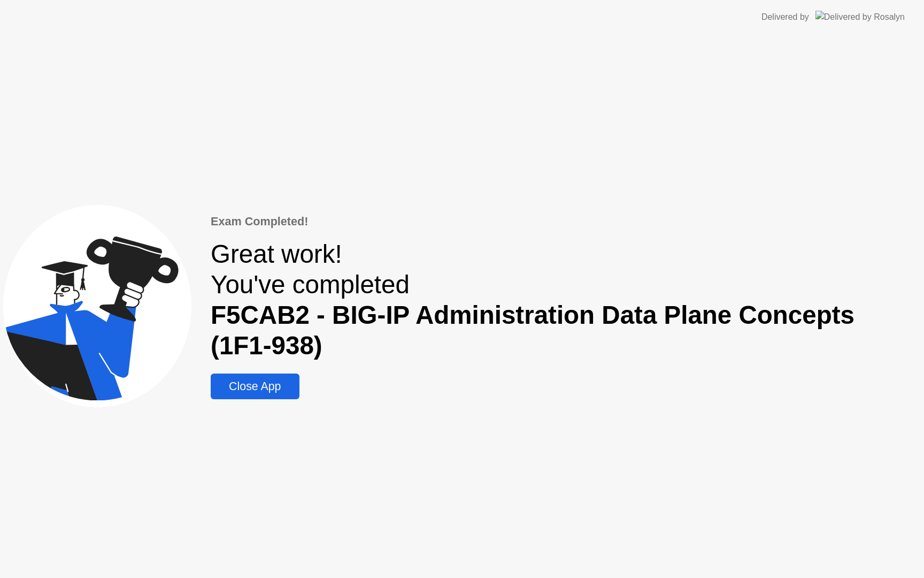 The image size is (924, 578). I want to click on button: Close App, so click(254, 386).